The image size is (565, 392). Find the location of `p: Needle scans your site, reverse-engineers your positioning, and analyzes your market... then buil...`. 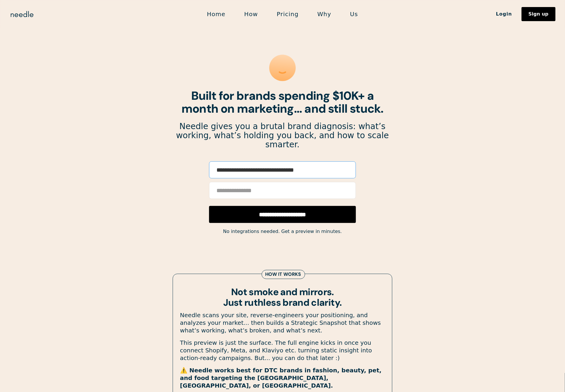

p: Needle scans your site, reverse-engineers your positioning, and analyzes your market... then buil... is located at coordinates (282, 323).